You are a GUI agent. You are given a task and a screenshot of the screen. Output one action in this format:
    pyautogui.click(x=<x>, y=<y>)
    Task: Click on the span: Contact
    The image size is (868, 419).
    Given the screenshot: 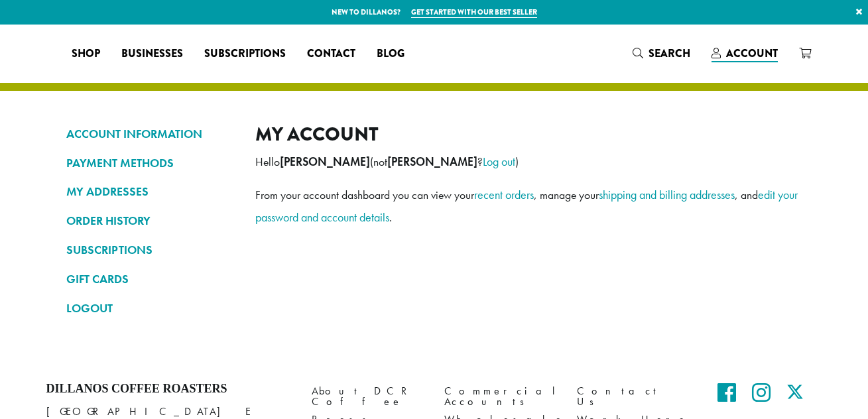 What is the action you would take?
    pyautogui.click(x=331, y=53)
    